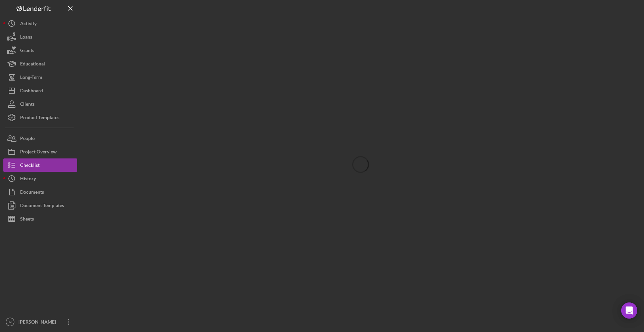 This screenshot has height=332, width=644. I want to click on button: Dashboard, so click(40, 91).